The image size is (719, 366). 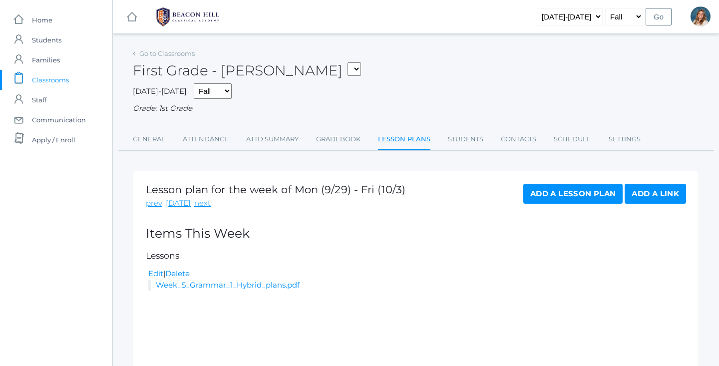 What do you see at coordinates (573, 194) in the screenshot?
I see `a: Add a Lesson Plan` at bounding box center [573, 194].